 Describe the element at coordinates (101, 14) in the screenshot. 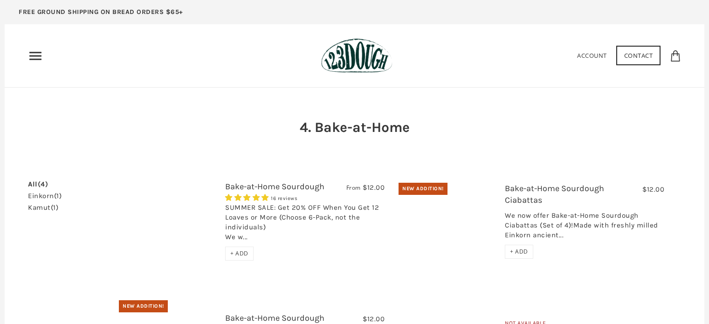

I see `a: FREE GROUND SHIPPING ON BREAD ORDERS $65+` at that location.